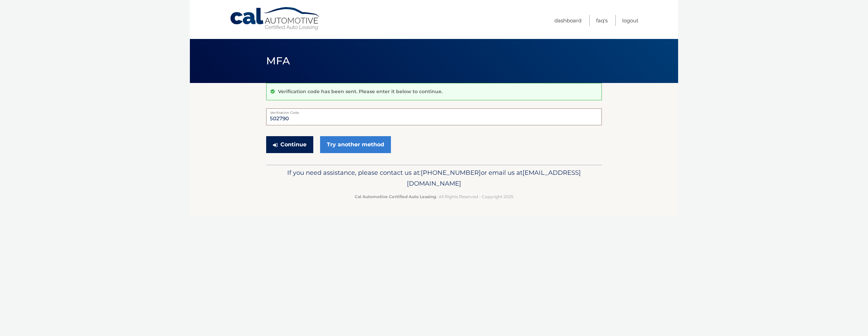 The image size is (868, 336). I want to click on a: FAQ's, so click(602, 20).